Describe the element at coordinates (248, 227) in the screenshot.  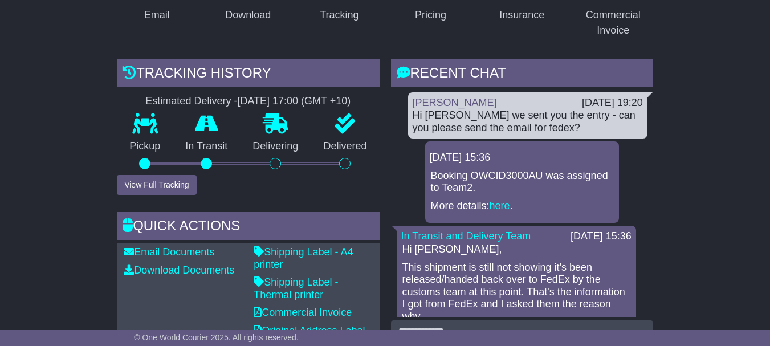
I see `div: Quick Actions` at that location.